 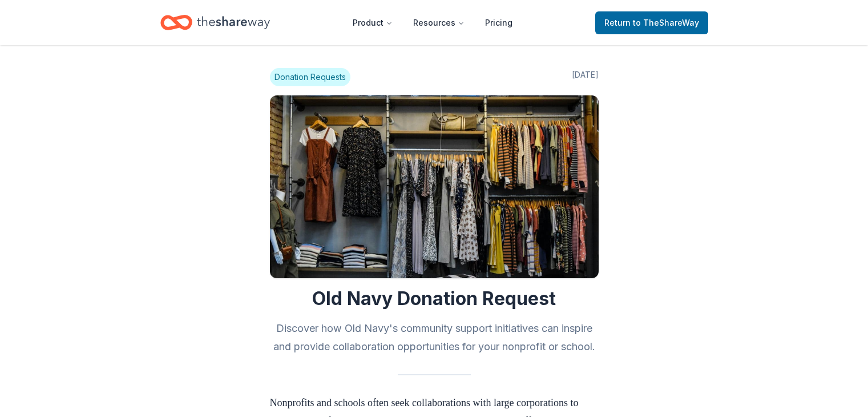 I want to click on img: Image for Old Navy Donation Request, so click(x=434, y=187).